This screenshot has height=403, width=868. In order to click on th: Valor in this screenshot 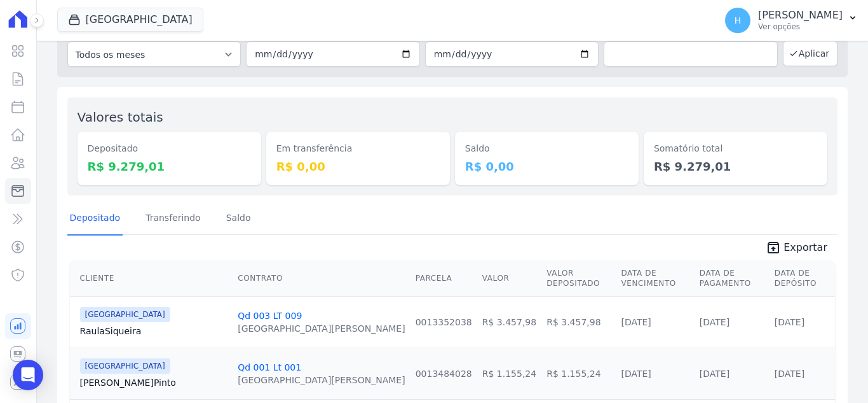, I will do `click(509, 278)`.